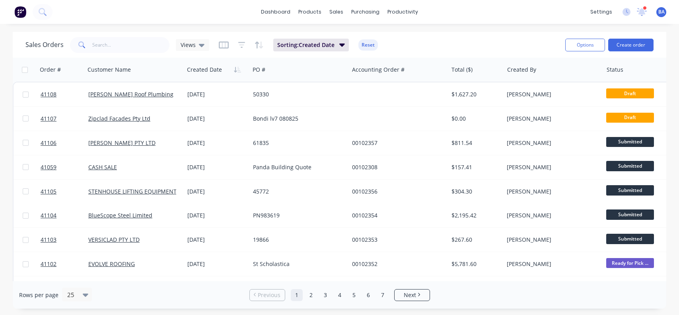  I want to click on span: 41102, so click(49, 264).